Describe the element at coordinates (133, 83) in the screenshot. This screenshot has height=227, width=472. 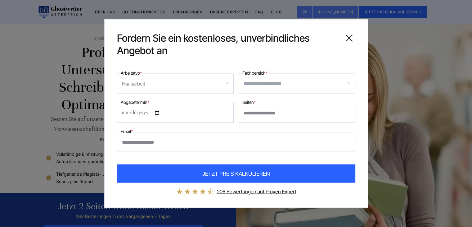
I see `div: Hausarbeit` at that location.